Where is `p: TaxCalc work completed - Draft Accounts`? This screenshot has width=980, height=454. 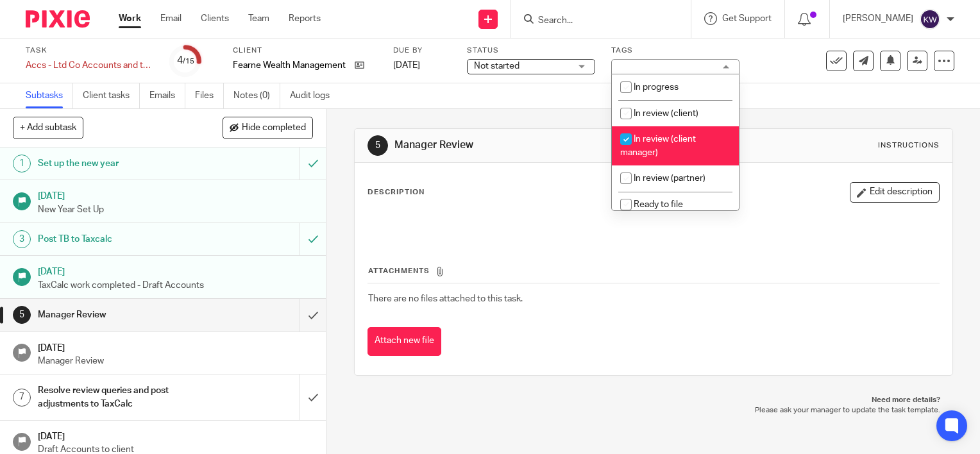
p: TaxCalc work completed - Draft Accounts is located at coordinates (176, 285).